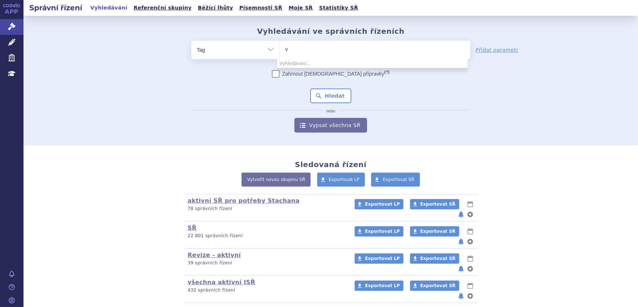 The height and width of the screenshot is (307, 638). I want to click on p: 39 správních řízení, so click(266, 263).